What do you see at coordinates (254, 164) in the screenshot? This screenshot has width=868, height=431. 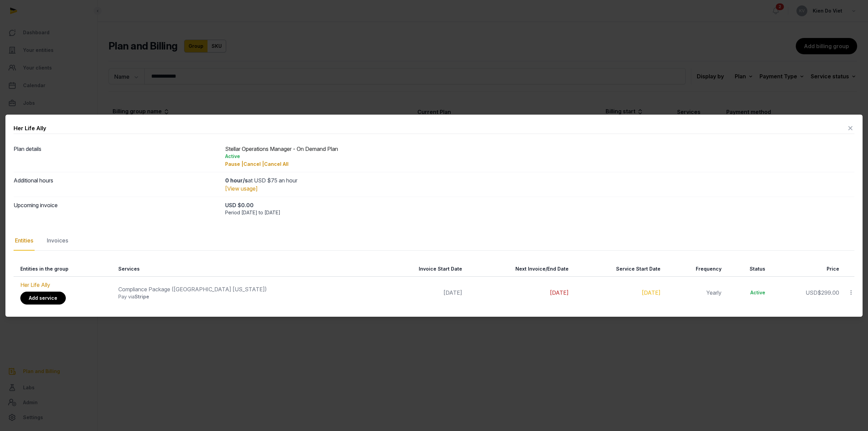 I see `span: Cancel |` at bounding box center [254, 164].